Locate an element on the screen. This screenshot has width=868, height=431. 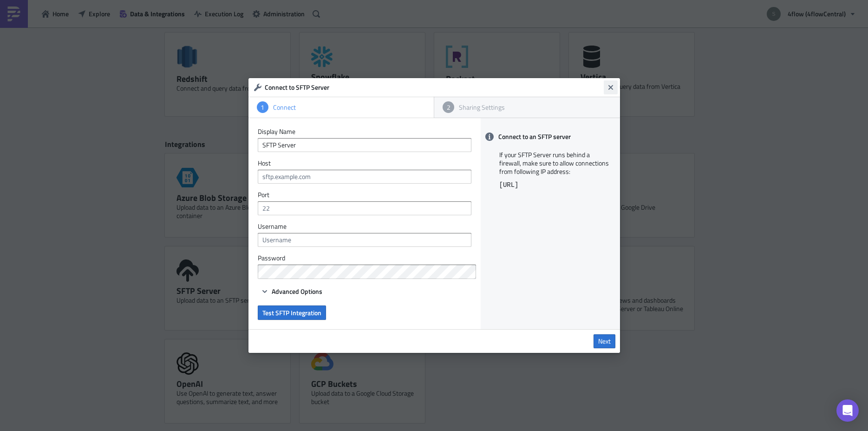
input: Username is located at coordinates (365, 240).